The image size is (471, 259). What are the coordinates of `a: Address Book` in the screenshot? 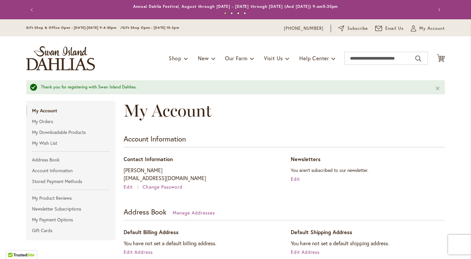 It's located at (71, 160).